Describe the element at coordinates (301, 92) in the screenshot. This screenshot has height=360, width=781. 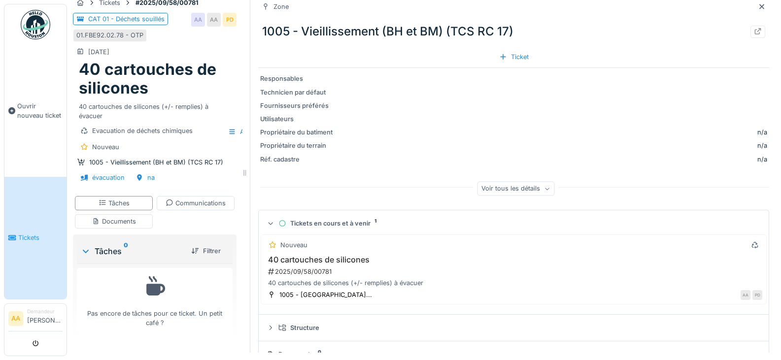
I see `div: Technicien par défaut` at that location.